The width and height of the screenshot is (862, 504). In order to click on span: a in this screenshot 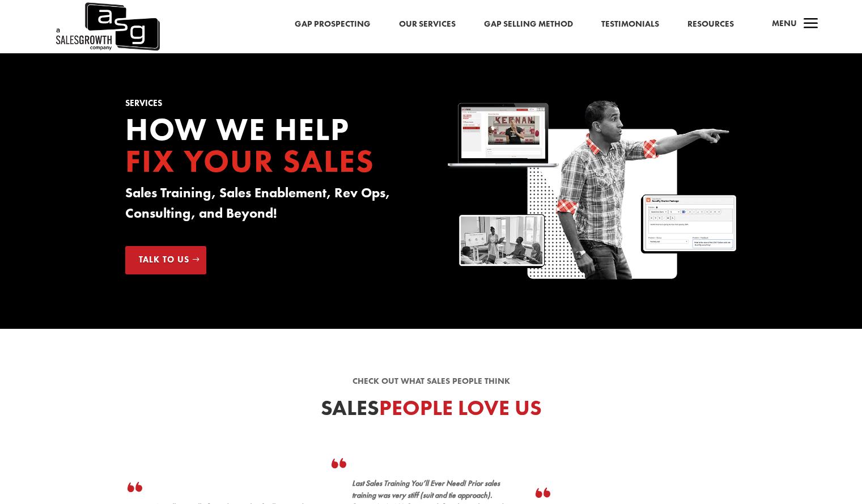, I will do `click(811, 25)`.